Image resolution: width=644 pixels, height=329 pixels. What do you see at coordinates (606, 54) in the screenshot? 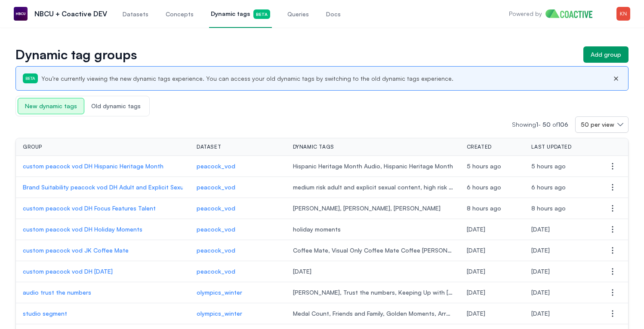
I see `button: Add group` at bounding box center [606, 54].